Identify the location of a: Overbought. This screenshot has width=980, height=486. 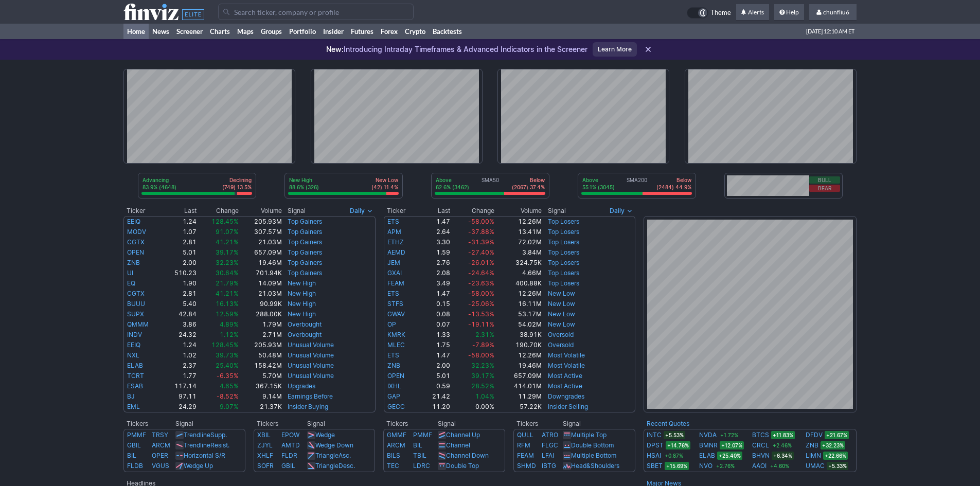
(304, 335).